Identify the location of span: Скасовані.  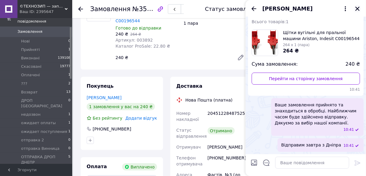
(31, 67).